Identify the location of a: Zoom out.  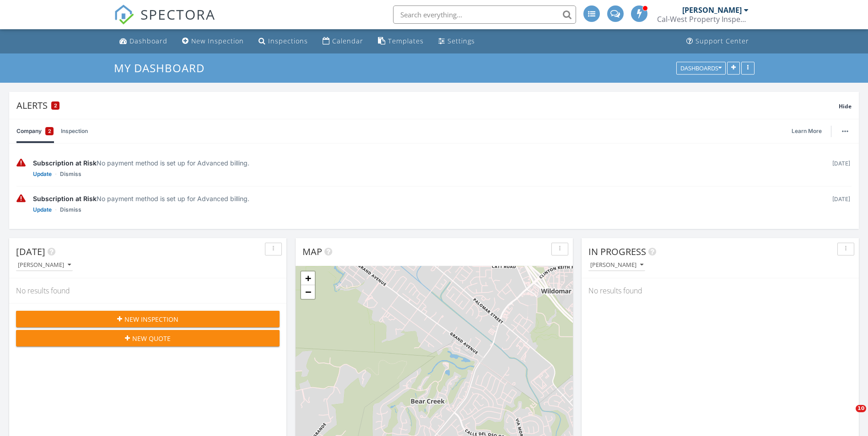
(308, 292).